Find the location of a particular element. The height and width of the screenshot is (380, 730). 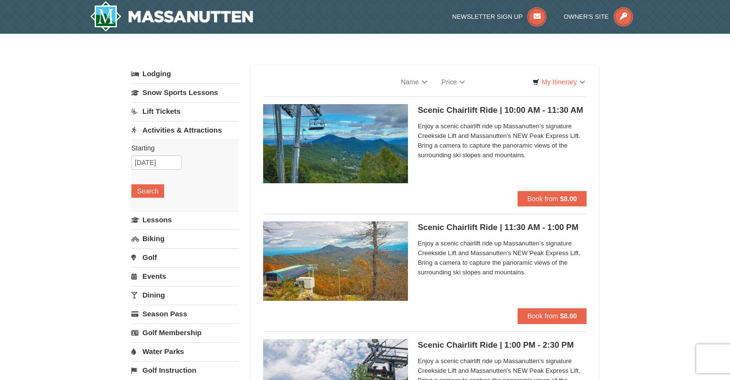

img: 24896431-1-a2e2611b.jpg is located at coordinates (335, 144).